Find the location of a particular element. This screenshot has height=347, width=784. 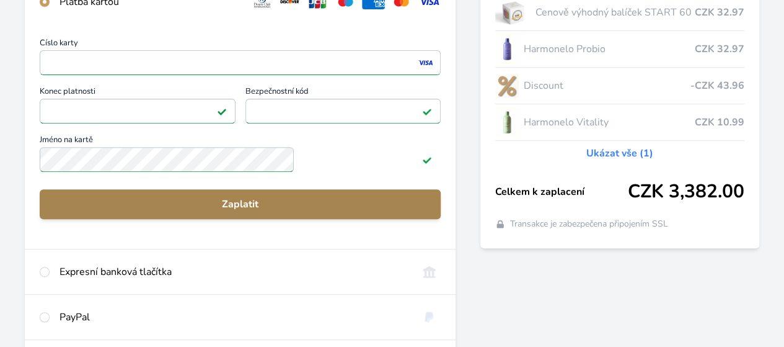

img: visa is located at coordinates (425, 63).